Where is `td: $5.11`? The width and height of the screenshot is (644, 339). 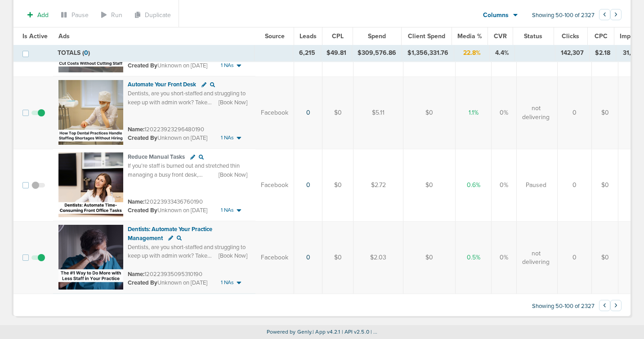
td: $5.11 is located at coordinates (378, 112).